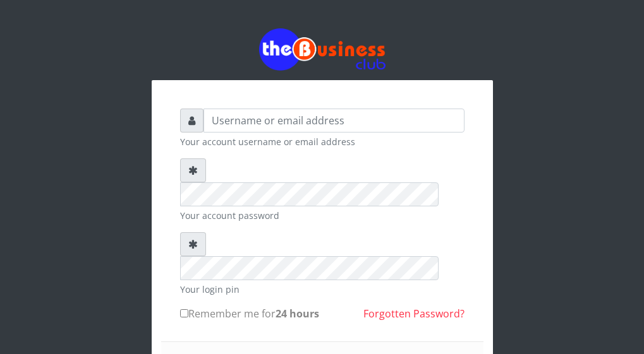 Image resolution: width=644 pixels, height=354 pixels. What do you see at coordinates (322, 141) in the screenshot?
I see `small: Your account username or email address` at bounding box center [322, 141].